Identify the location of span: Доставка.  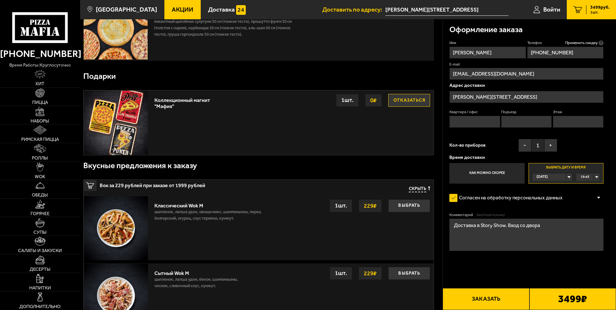
(221, 9).